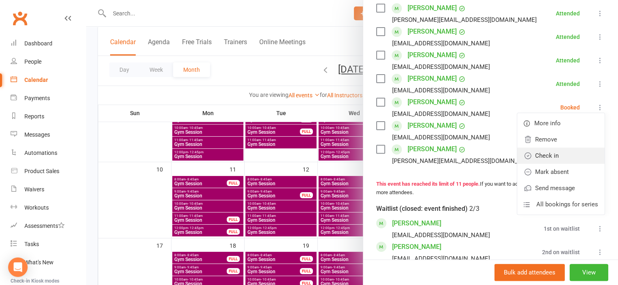  I want to click on div: Booked, so click(570, 108).